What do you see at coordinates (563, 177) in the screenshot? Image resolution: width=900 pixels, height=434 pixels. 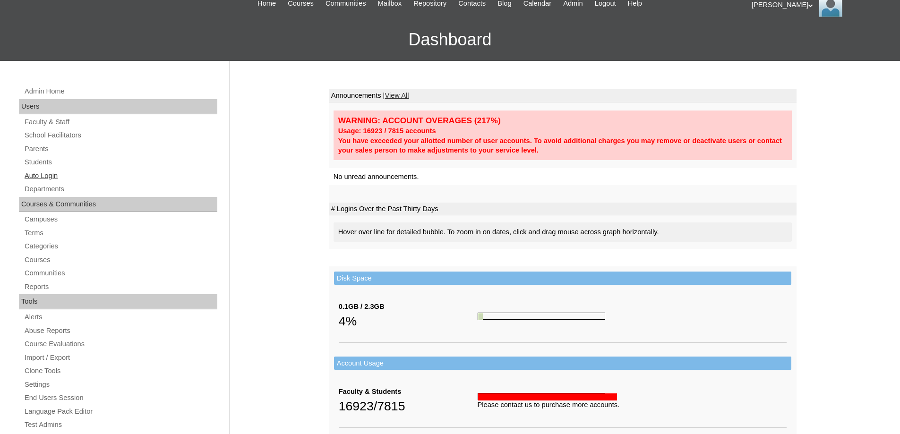 I see `td: No unread announcements.` at bounding box center [563, 177].